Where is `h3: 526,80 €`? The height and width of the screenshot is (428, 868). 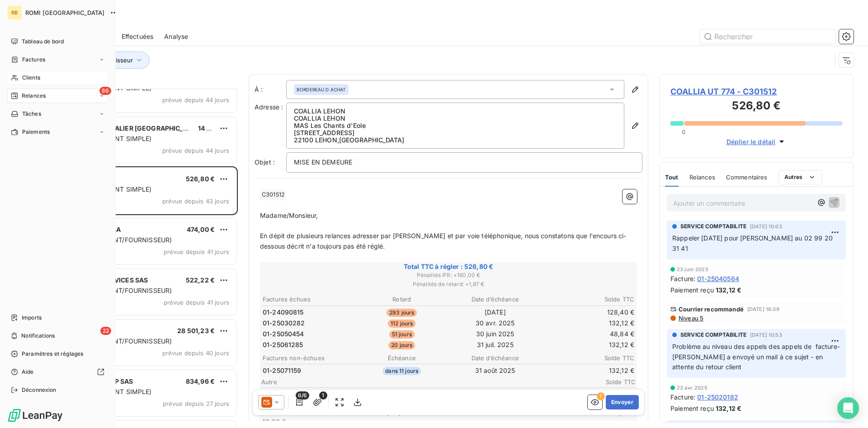
h3: 526,80 € is located at coordinates (756, 107).